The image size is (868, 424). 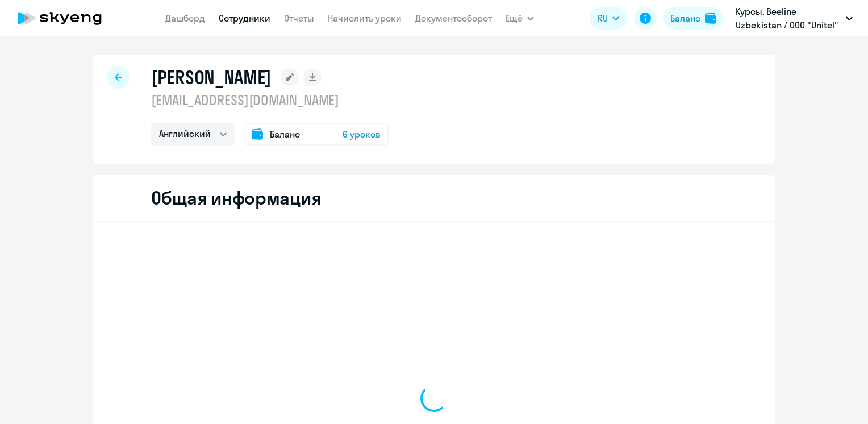 What do you see at coordinates (365, 18) in the screenshot?
I see `a: Начислить уроки` at bounding box center [365, 18].